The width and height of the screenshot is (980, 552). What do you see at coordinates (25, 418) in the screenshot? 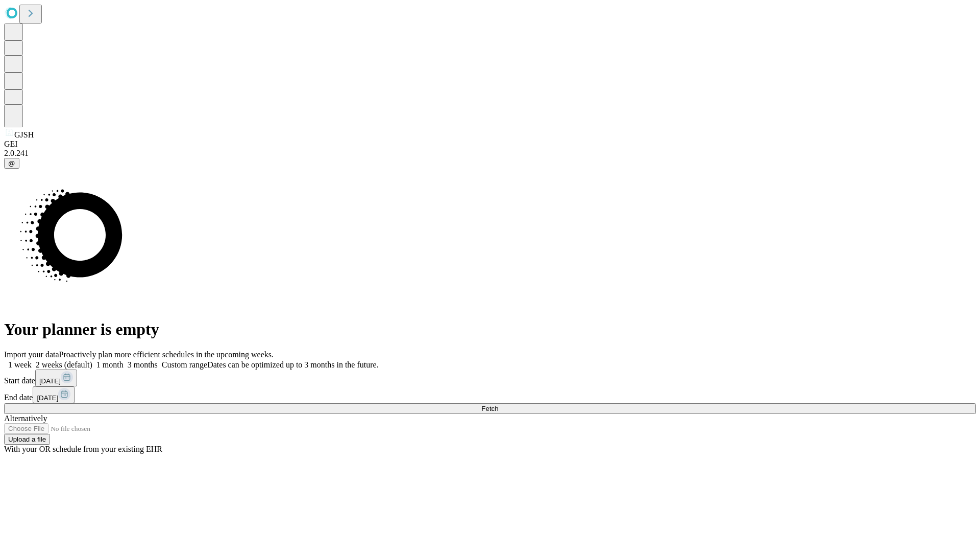
I see `span: Alternatively` at bounding box center [25, 418].